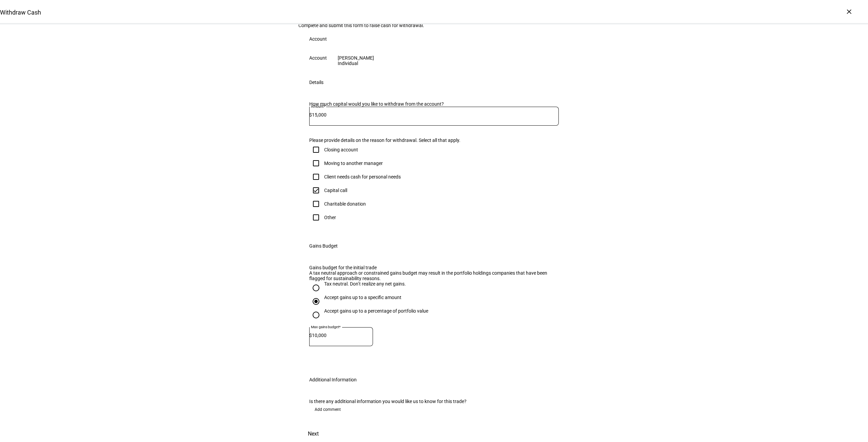 The image size is (868, 442). Describe the element at coordinates (341, 150) in the screenshot. I see `div: Closing account` at that location.